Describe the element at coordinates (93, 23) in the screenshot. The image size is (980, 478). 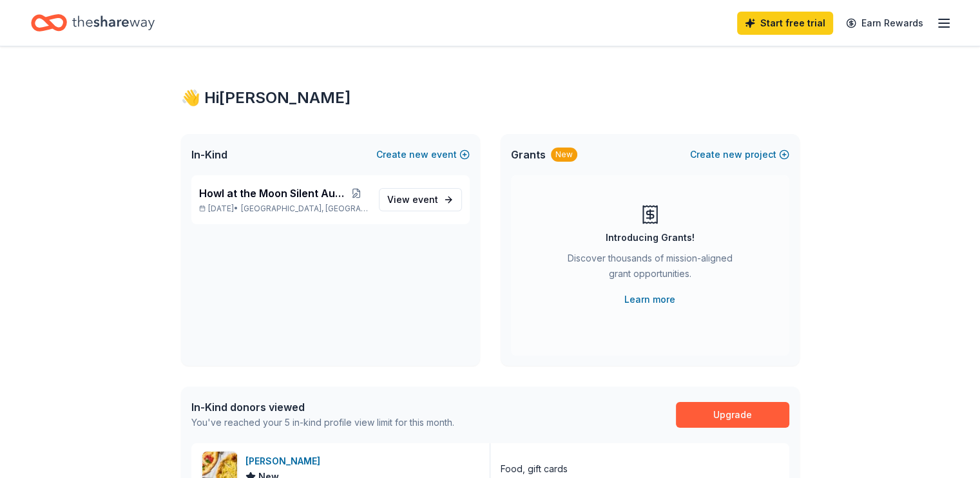
I see `a: Home` at that location.